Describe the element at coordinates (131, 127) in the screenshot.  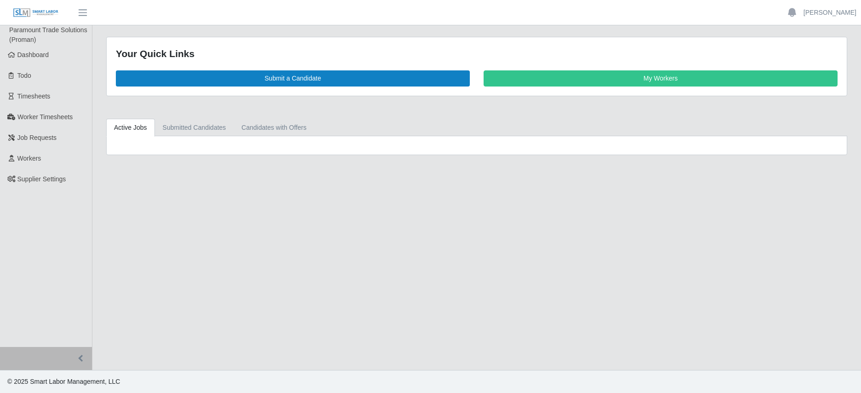
I see `a: Active Jobs` at that location.